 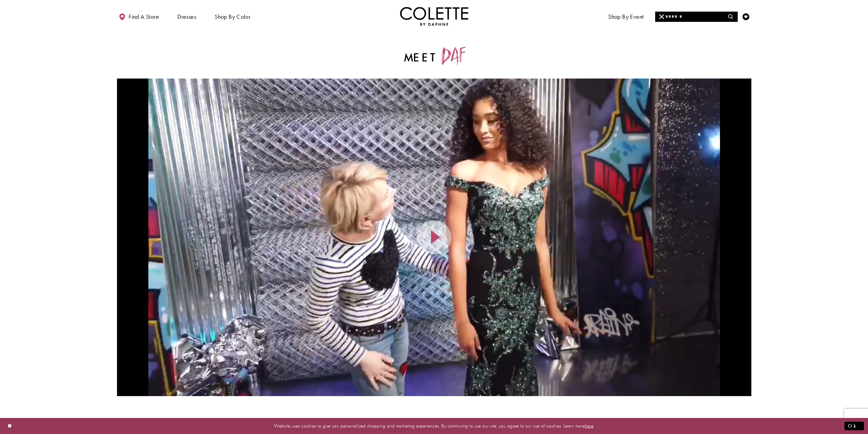 I want to click on input: Search, so click(x=696, y=17).